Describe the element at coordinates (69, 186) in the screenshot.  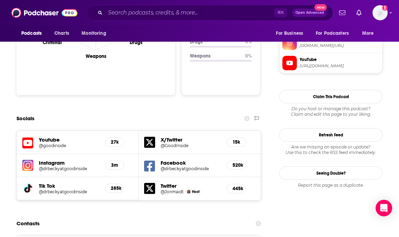
I see `h5: Tik Tok` at that location.